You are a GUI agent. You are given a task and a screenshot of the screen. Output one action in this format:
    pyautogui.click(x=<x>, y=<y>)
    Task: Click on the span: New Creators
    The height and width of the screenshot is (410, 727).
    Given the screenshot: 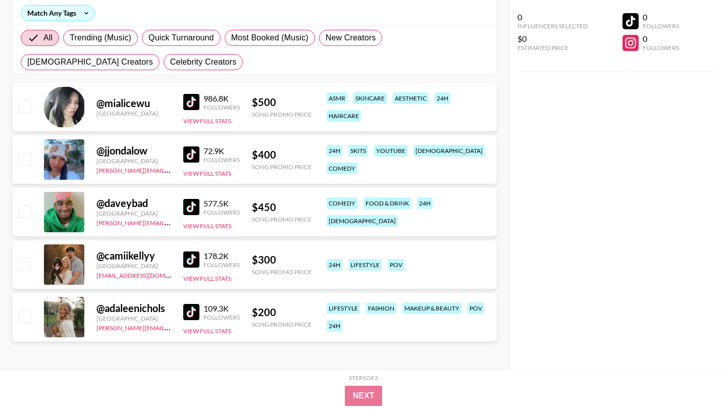 What is the action you would take?
    pyautogui.click(x=351, y=38)
    